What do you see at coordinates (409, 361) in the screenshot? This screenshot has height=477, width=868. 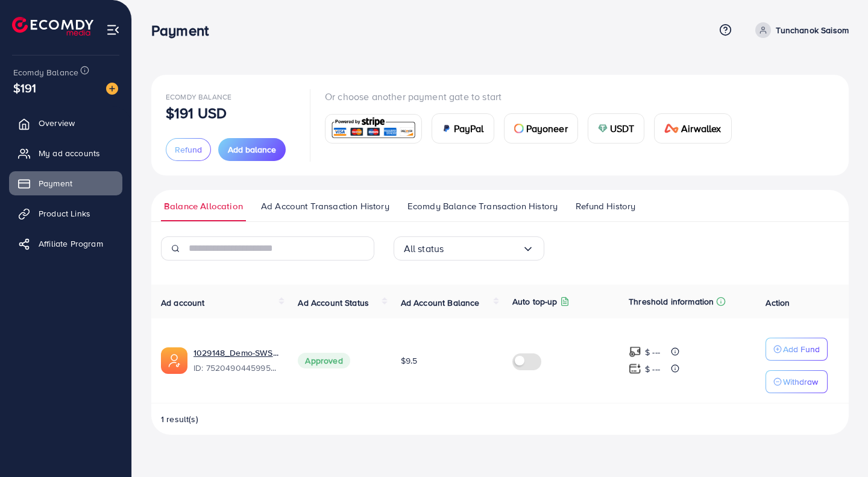 I see `span: $9.5` at bounding box center [409, 361].